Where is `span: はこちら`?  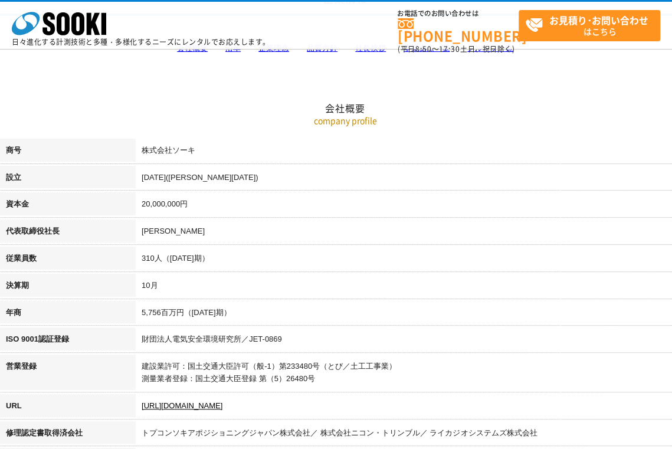
span: はこちら is located at coordinates (592, 25).